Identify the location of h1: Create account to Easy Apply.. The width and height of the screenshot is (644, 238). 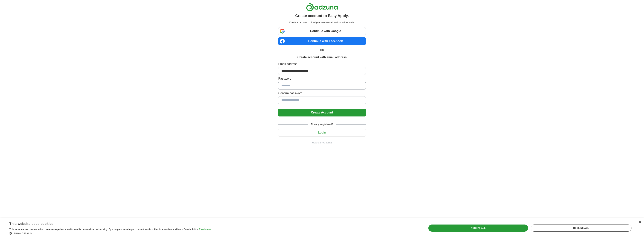
(322, 16).